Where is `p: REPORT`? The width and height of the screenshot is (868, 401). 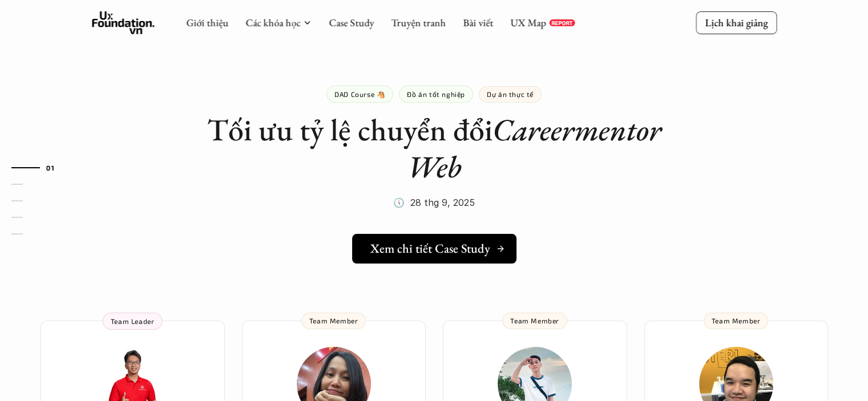
p: REPORT is located at coordinates (562, 23).